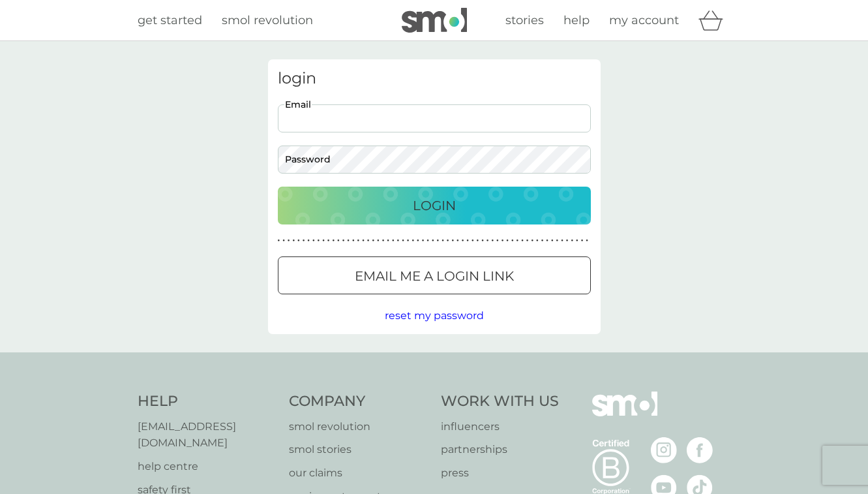  What do you see at coordinates (434, 275) in the screenshot?
I see `button: Email me a login link` at bounding box center [434, 275].